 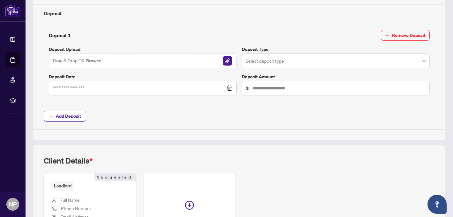 I want to click on span: Drag & Drop OR, so click(x=77, y=61).